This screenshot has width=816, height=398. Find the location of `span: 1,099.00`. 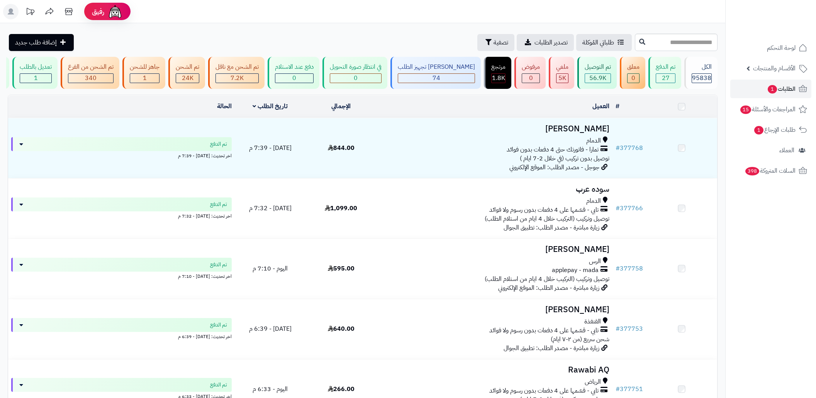

span: 1,099.00 is located at coordinates (341, 208).